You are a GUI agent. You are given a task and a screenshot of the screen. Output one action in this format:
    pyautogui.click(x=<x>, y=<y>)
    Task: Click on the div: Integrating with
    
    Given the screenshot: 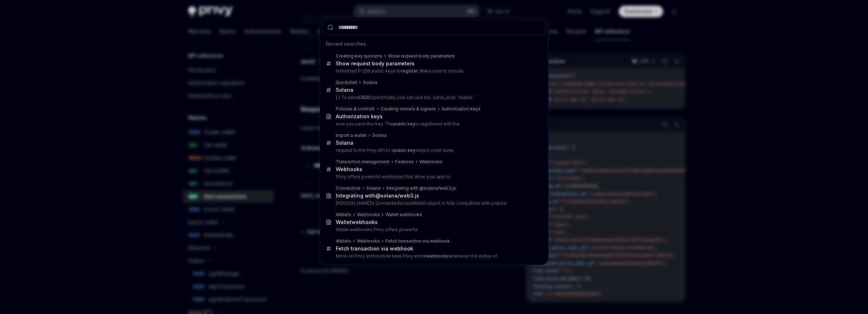 What is the action you would take?
    pyautogui.click(x=377, y=196)
    